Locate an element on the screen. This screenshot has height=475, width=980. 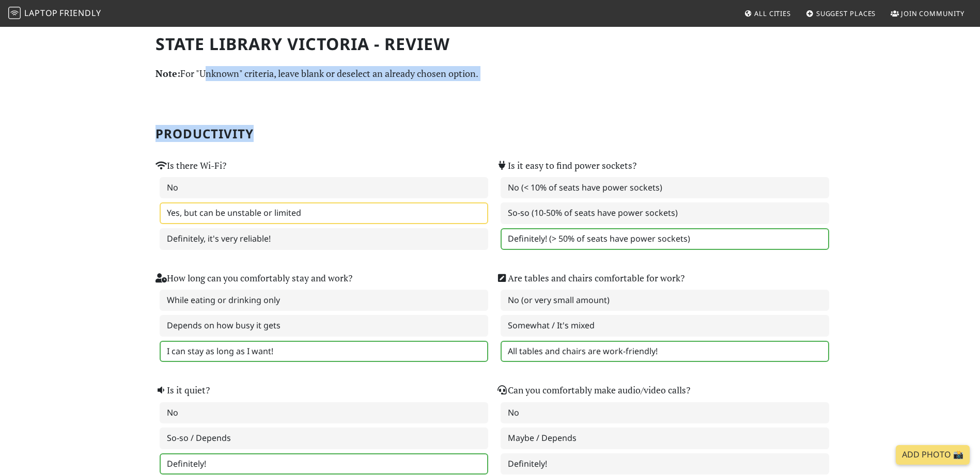
label: Is there Wi-Fi? is located at coordinates (191, 165).